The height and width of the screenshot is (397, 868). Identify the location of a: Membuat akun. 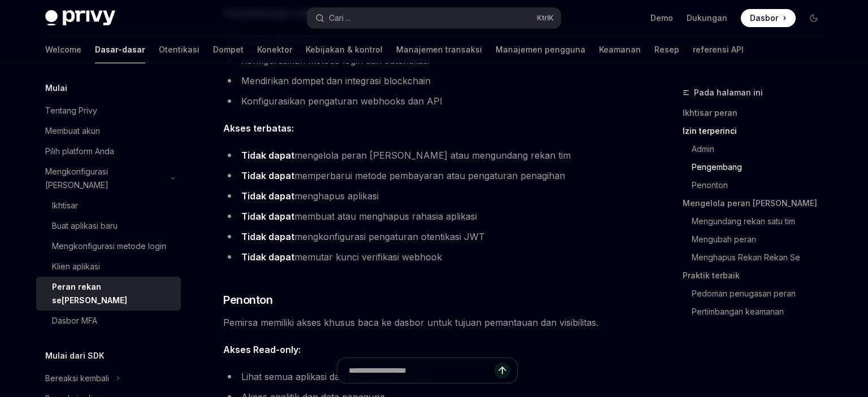
(109, 131).